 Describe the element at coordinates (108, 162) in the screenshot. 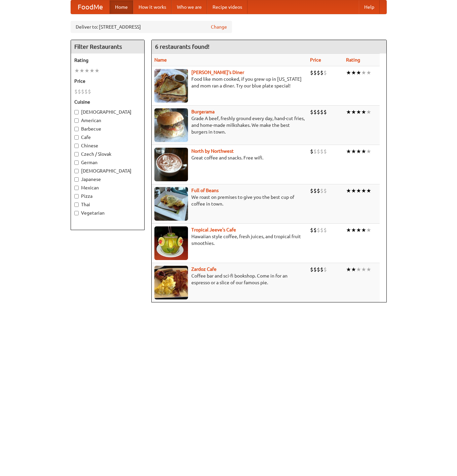

I see `label: German` at that location.